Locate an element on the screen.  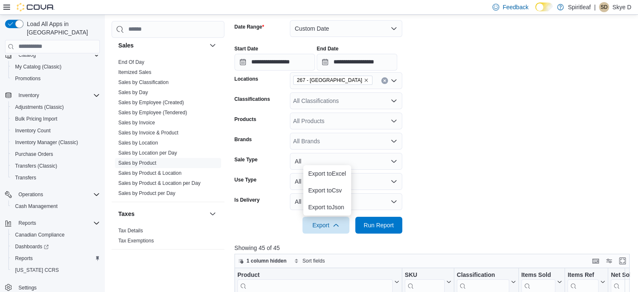
span: Sales by Product & Location per Day is located at coordinates (159, 183).